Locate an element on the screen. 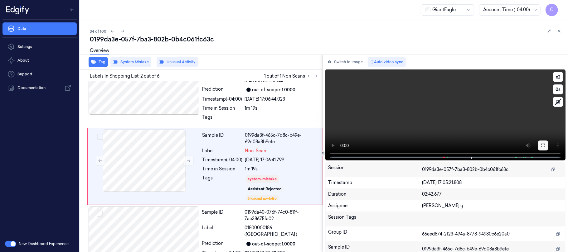  button: System Mistake is located at coordinates (131, 62).